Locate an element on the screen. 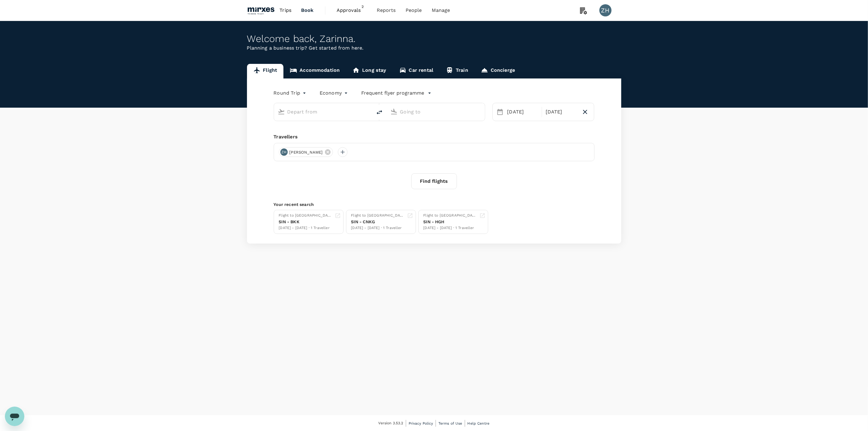 This screenshot has width=868, height=431. button: delete is located at coordinates (379, 112).